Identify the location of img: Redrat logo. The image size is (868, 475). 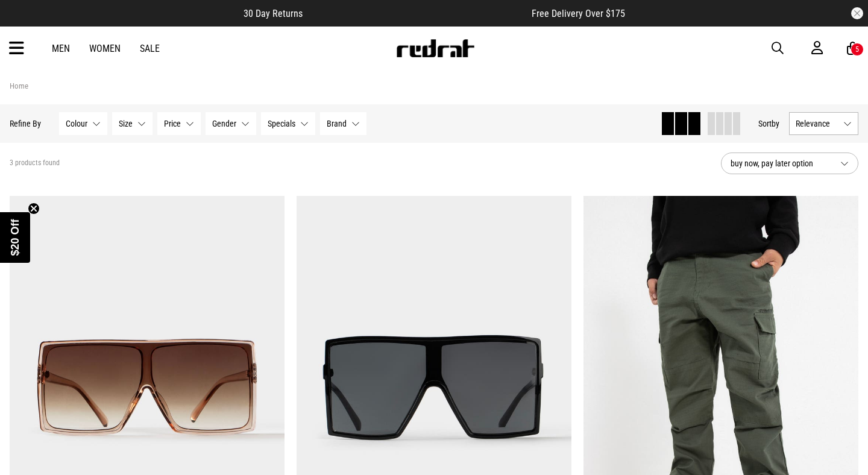
(435, 48).